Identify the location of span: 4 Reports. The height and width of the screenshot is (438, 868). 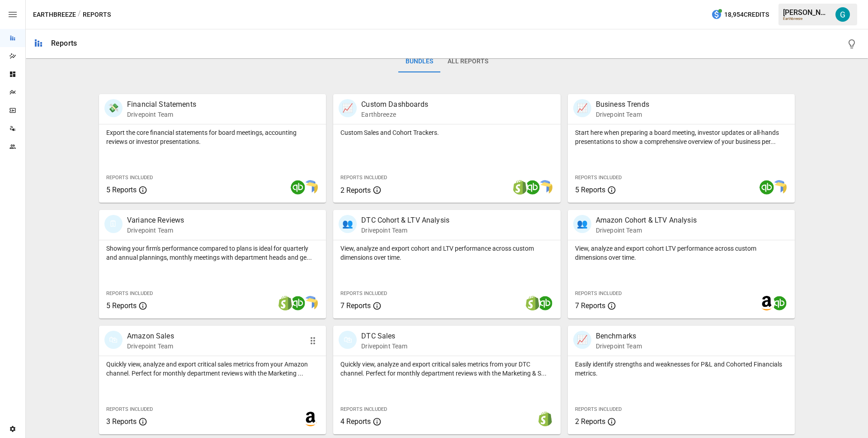
(355, 422).